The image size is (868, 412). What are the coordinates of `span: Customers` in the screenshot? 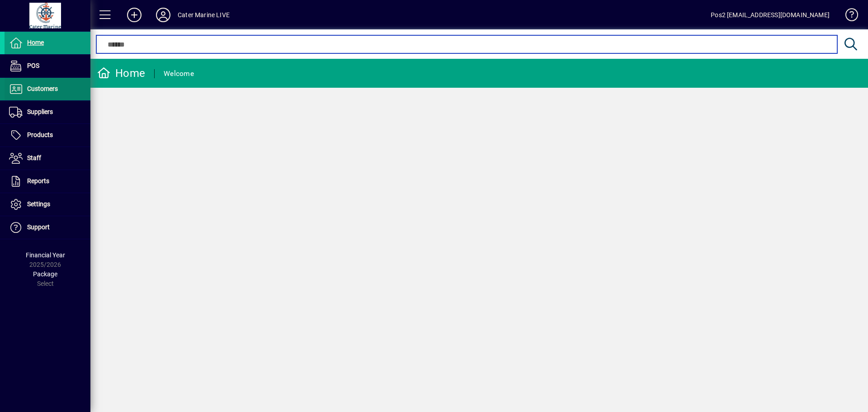 It's located at (42, 89).